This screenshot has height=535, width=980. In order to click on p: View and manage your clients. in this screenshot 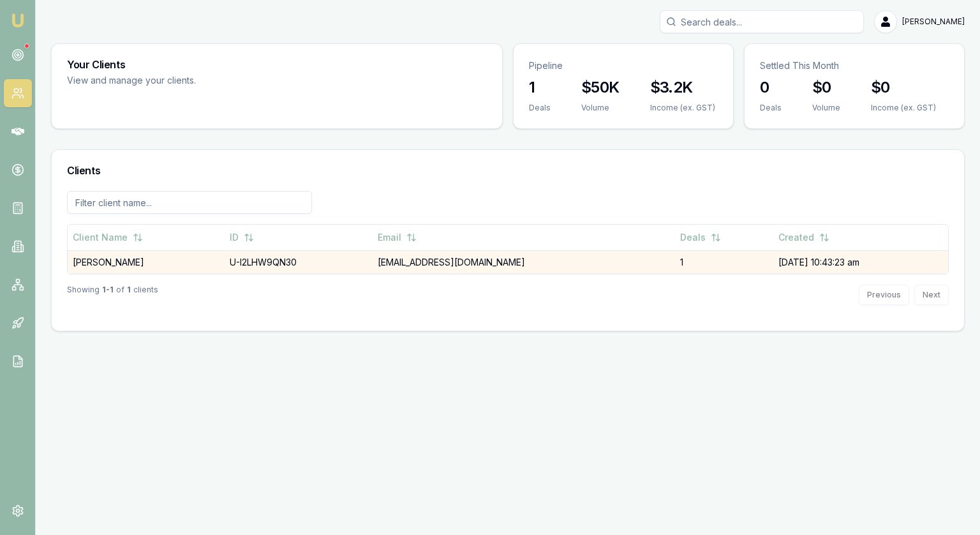, I will do `click(230, 81)`.